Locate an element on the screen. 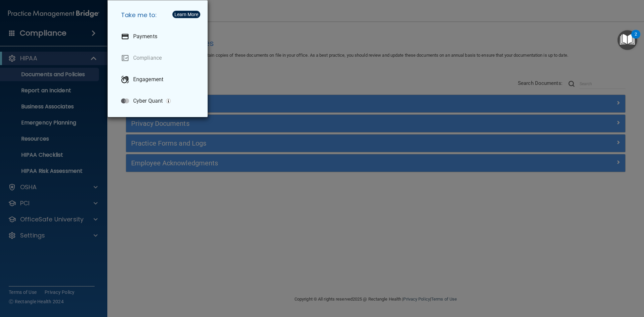 The image size is (644, 317). a: Payments is located at coordinates (159, 37).